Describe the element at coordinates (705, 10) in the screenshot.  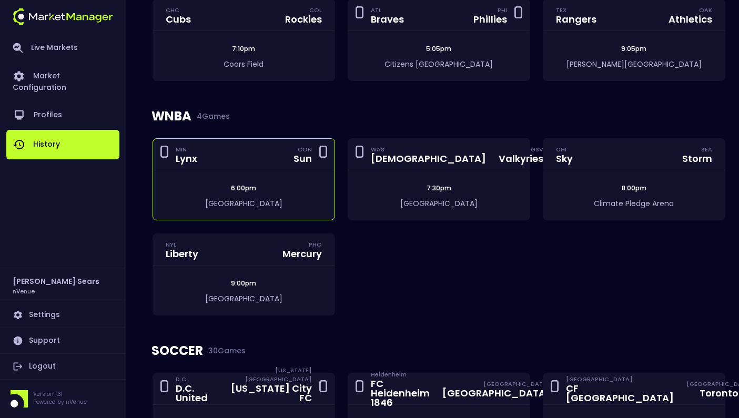
I see `div: OAK` at that location.